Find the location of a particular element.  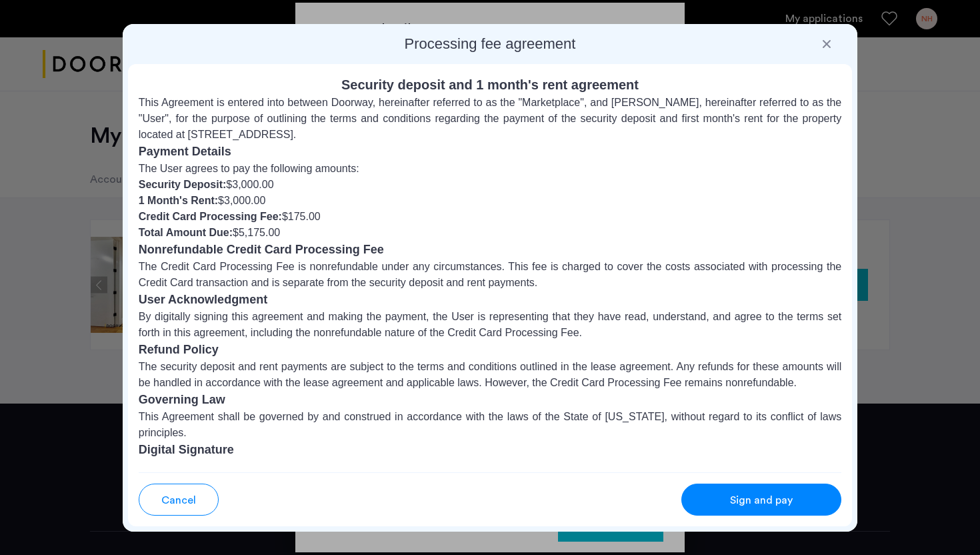

p: By digitally signing this agreement and making the payment, the User is representing that they ha... is located at coordinates (490, 325).